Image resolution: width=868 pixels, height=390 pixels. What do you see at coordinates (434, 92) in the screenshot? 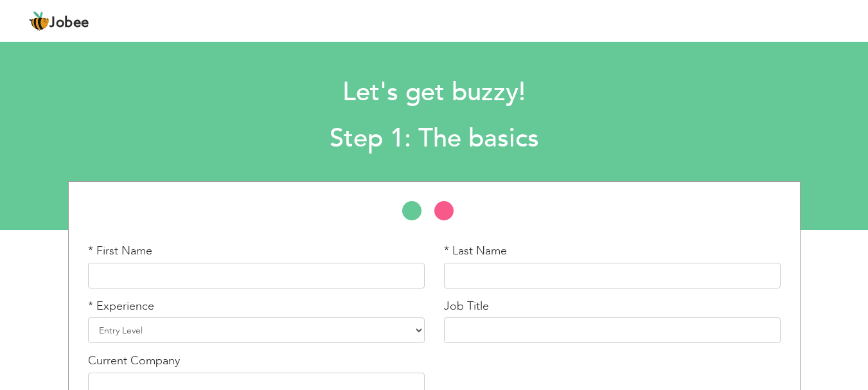
I see `h1: Let's get buzzy!` at bounding box center [434, 92].